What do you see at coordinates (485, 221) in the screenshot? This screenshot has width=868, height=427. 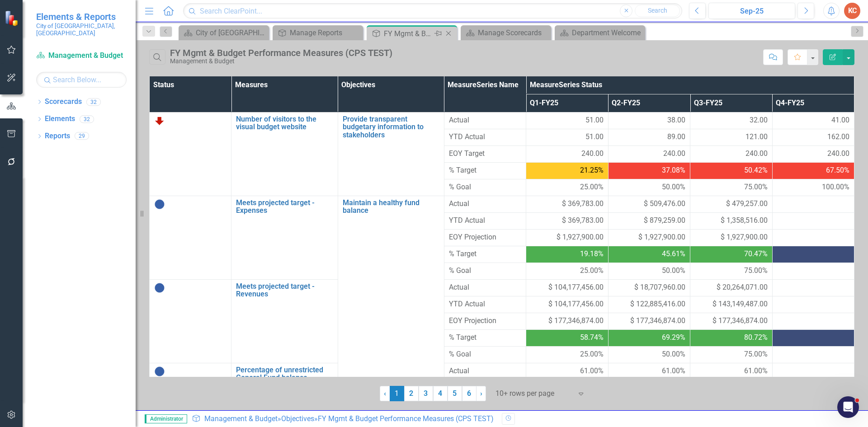 I see `span: YTD Actual` at bounding box center [485, 221].